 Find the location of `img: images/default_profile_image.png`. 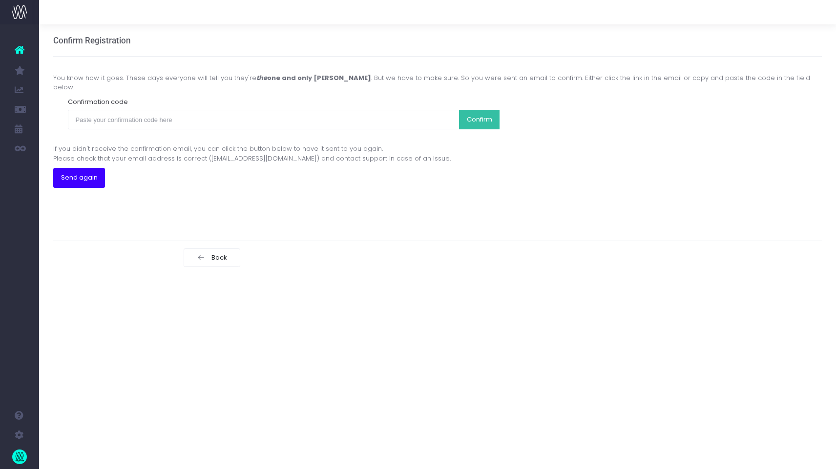

img: images/default_profile_image.png is located at coordinates (20, 457).